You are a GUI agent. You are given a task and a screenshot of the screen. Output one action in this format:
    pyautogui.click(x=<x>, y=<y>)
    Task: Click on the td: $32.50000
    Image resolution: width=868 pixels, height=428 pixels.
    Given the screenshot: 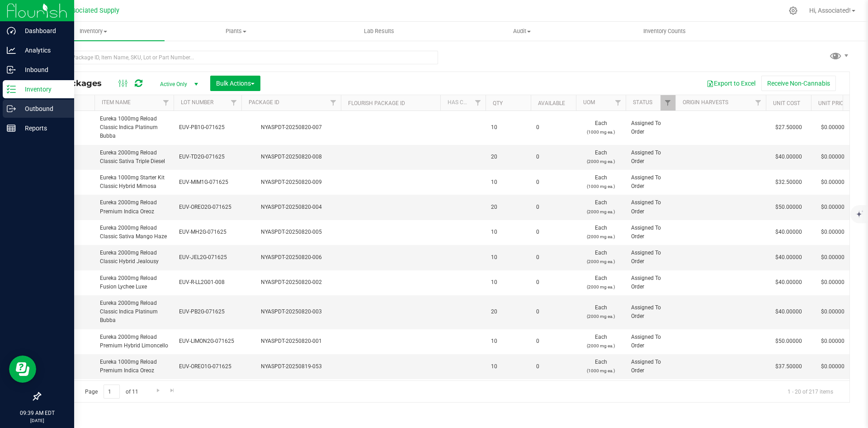 What is the action you would take?
    pyautogui.click(x=789, y=182)
    